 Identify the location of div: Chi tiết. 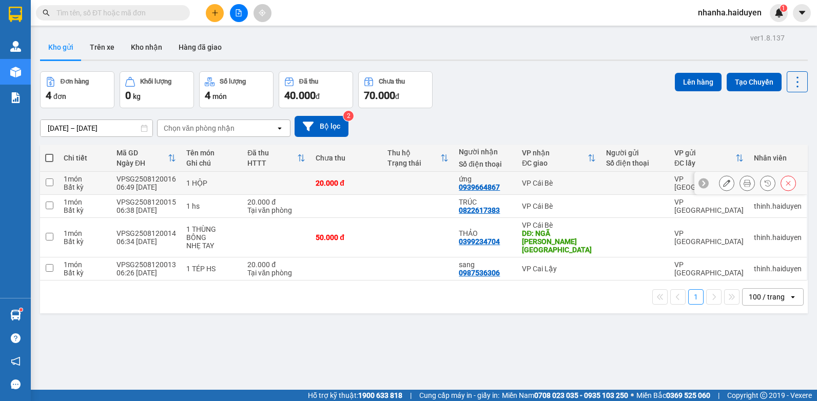
(85, 158).